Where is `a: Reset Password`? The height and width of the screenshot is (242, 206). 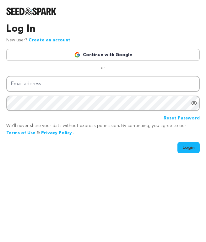
a: Reset Password is located at coordinates (181, 119).